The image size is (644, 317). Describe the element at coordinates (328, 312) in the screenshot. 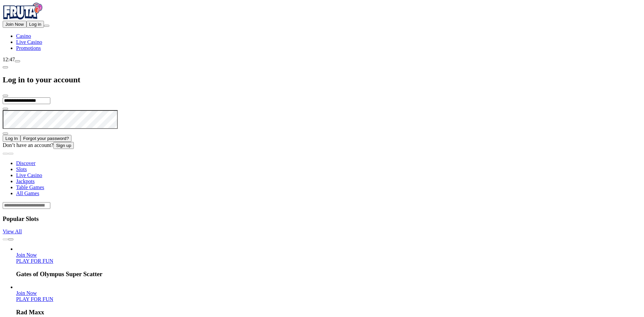

I see `h3: Rad Maxx` at that location.